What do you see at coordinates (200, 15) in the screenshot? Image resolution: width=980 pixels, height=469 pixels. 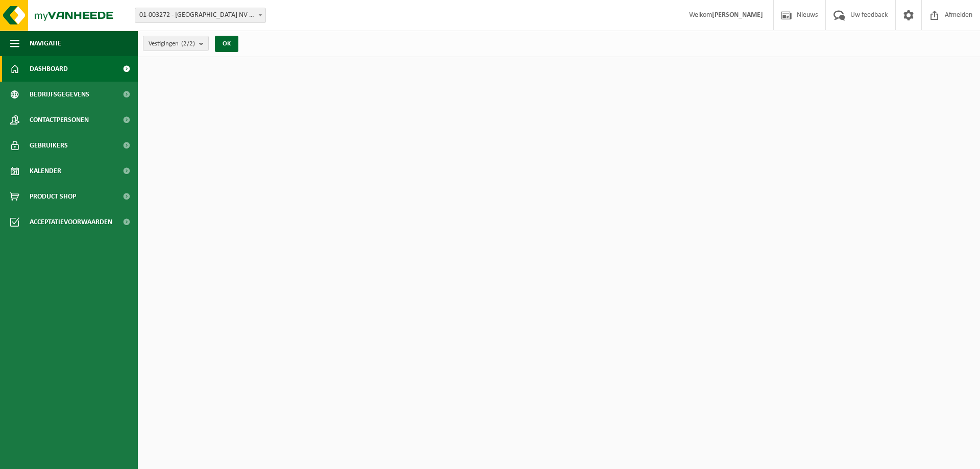 I see `span: 01-003272 - BELGOSUC NV - BEERNEM` at bounding box center [200, 15].